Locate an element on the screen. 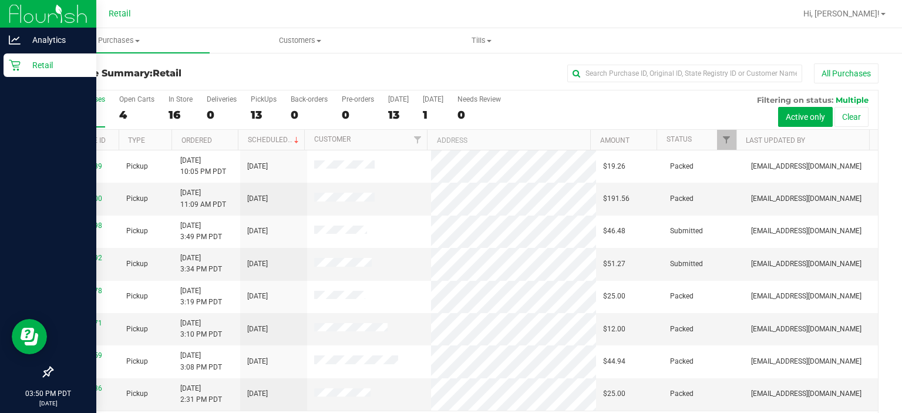  a: Status is located at coordinates (679, 139).